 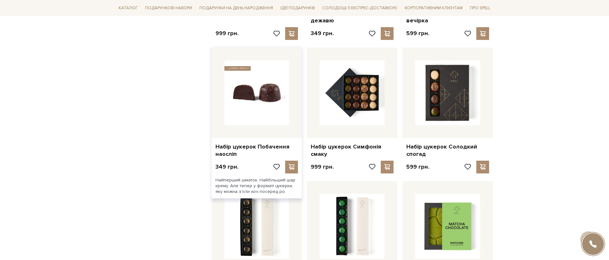 I want to click on a: Набір цукерок Коктейльне дежавю, so click(x=352, y=17).